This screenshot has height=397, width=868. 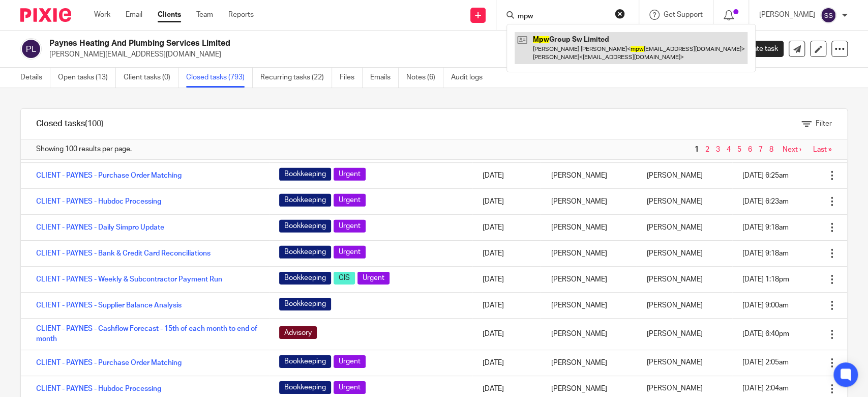 I want to click on a: Recurring tasks (22), so click(x=296, y=77).